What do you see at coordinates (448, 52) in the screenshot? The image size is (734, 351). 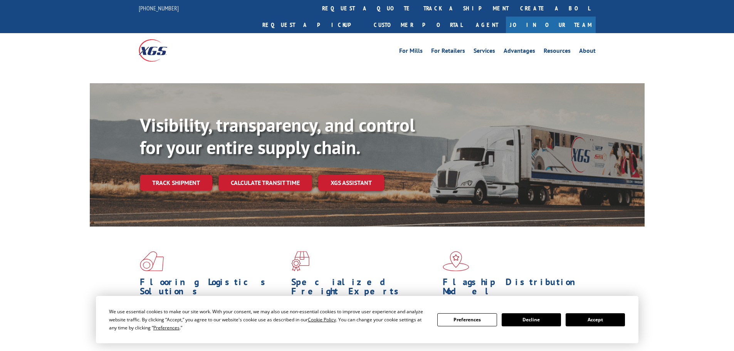 I see `a: For Retailers` at bounding box center [448, 52].